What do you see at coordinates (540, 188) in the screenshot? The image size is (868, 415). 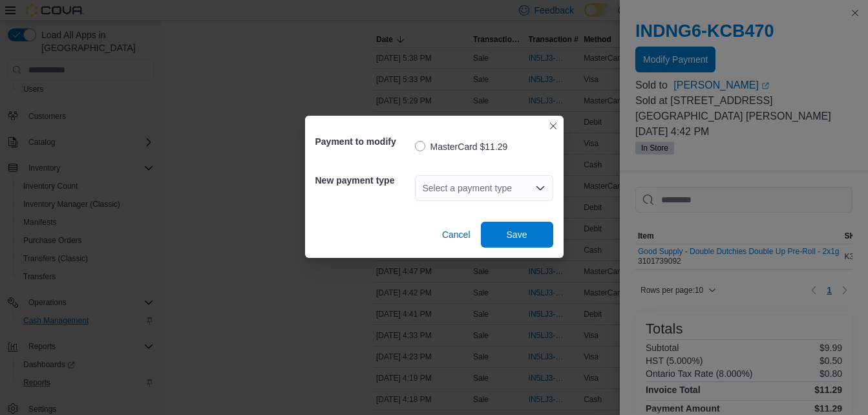 I see `button: Open list of options` at bounding box center [540, 188].